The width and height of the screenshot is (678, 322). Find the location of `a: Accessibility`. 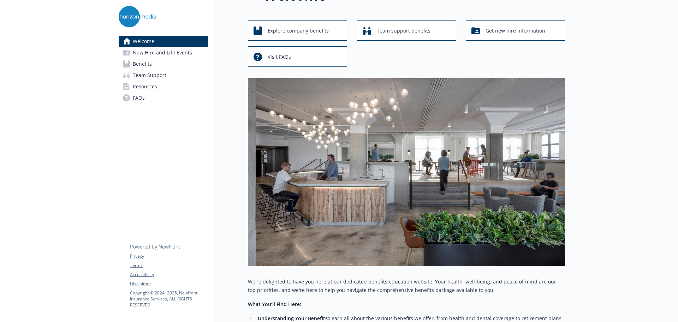

a: Accessibility is located at coordinates (169, 274).